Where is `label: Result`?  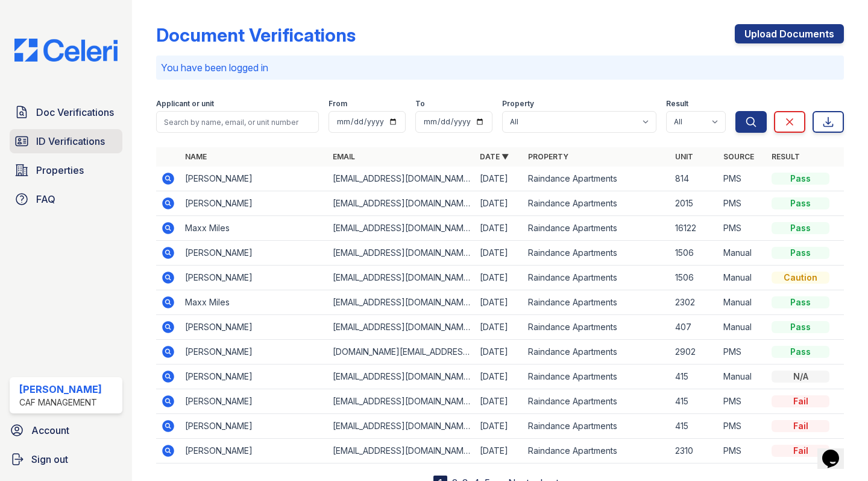 label: Result is located at coordinates (677, 104).